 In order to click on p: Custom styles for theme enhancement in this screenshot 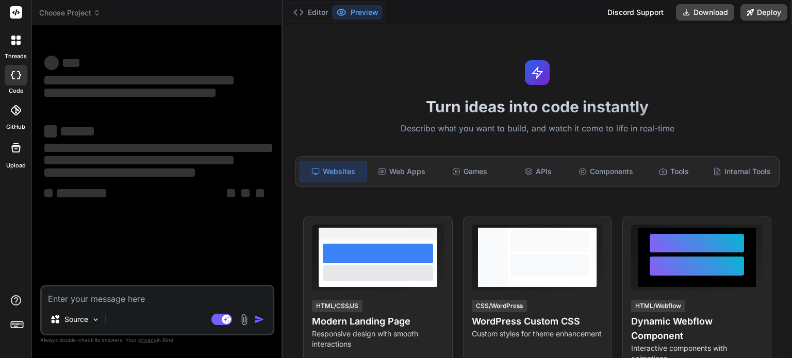, I will do `click(537, 334)`.